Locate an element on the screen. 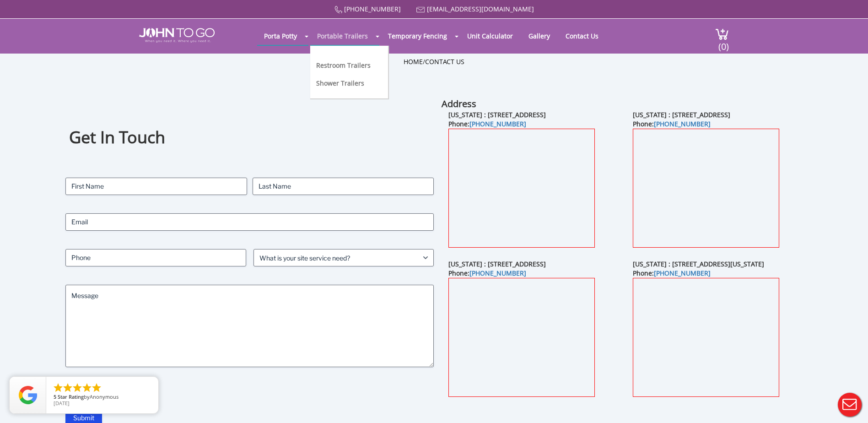  img: Review Rating is located at coordinates (28, 395).